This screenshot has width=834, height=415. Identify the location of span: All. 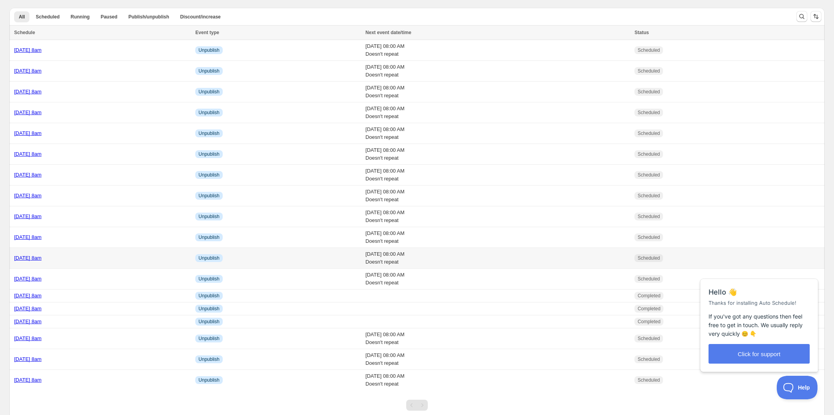
(22, 17).